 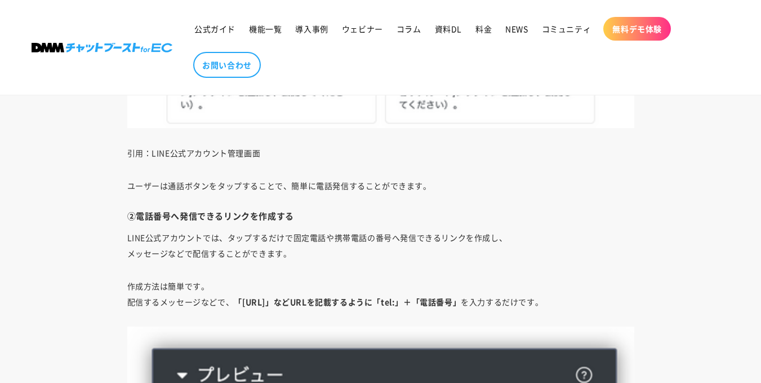 What do you see at coordinates (265, 29) in the screenshot?
I see `a: 機能一覧` at bounding box center [265, 29].